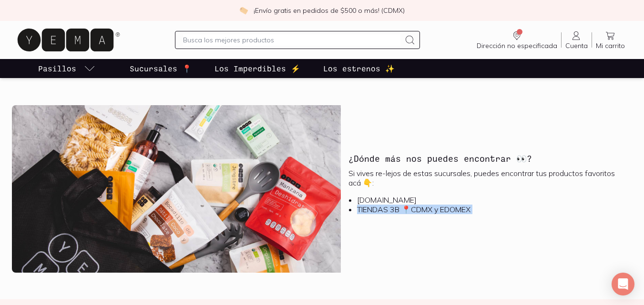 Image resolution: width=644 pixels, height=305 pixels. I want to click on div: Open Intercom Messenger, so click(623, 284).